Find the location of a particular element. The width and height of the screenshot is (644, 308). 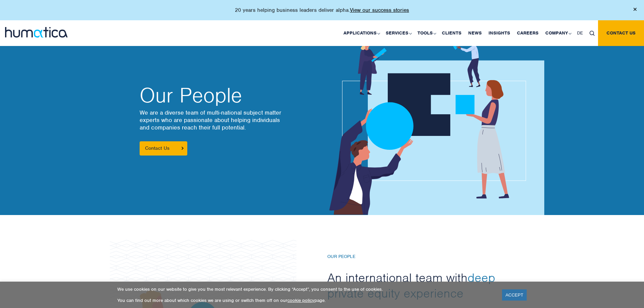

a: Contact us is located at coordinates (621, 33).